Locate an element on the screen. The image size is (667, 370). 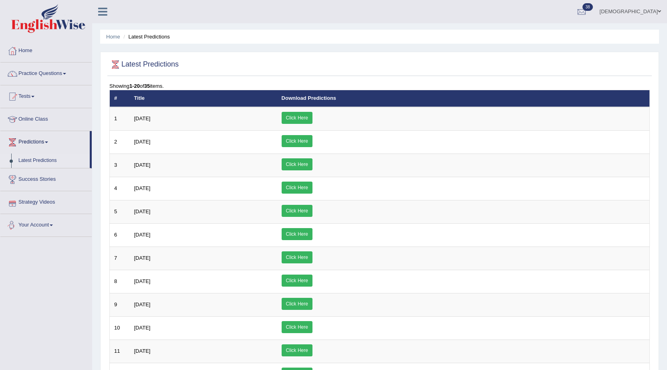
span: 38 is located at coordinates (587, 7).